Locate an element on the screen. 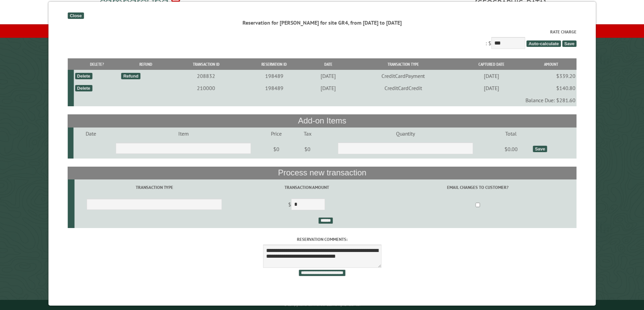  th: Amount is located at coordinates (550, 64).